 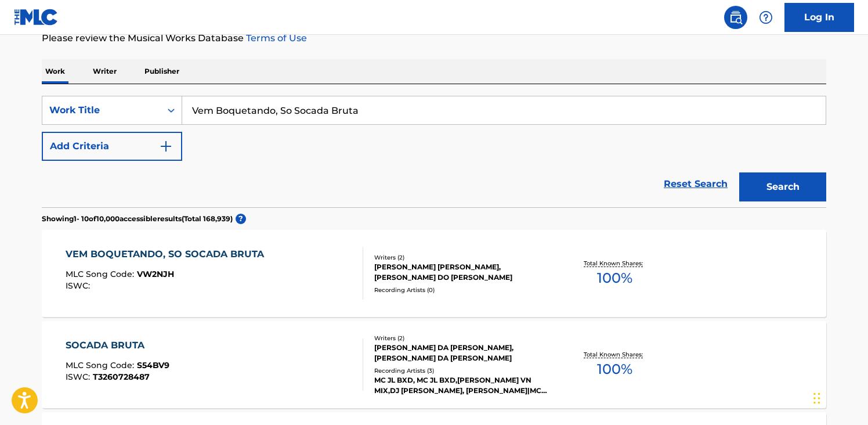 I want to click on a: Reset Search, so click(x=696, y=184).